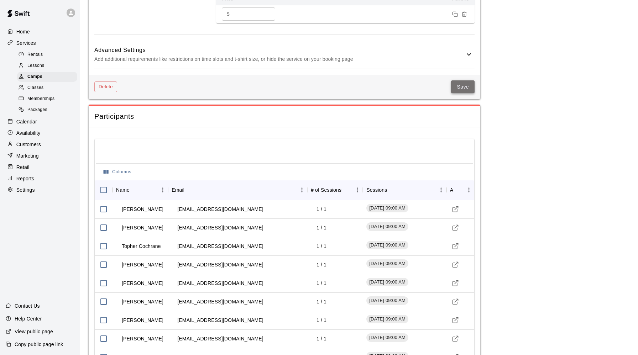  What do you see at coordinates (37, 110) in the screenshot?
I see `span: Packages` at bounding box center [37, 110].